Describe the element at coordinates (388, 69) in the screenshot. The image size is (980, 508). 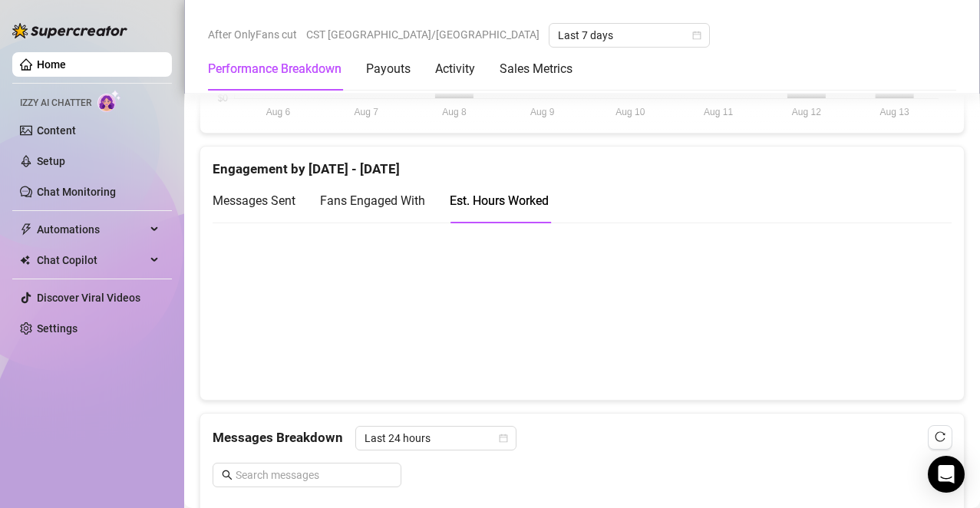
I see `div: Payouts` at that location.